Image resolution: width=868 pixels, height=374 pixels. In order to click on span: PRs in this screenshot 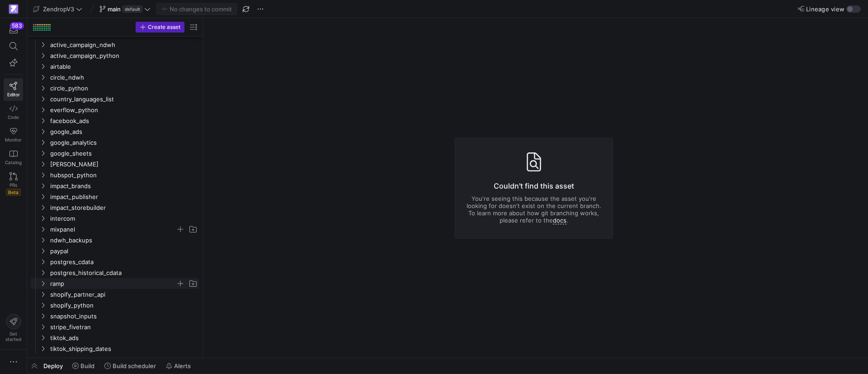, I will do `click(13, 185)`.